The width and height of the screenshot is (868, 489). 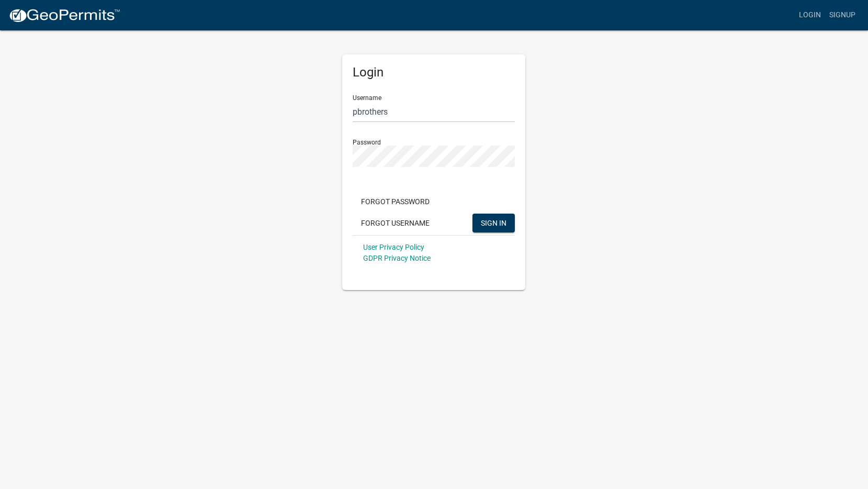 What do you see at coordinates (394, 247) in the screenshot?
I see `a: User Privacy Policy` at bounding box center [394, 247].